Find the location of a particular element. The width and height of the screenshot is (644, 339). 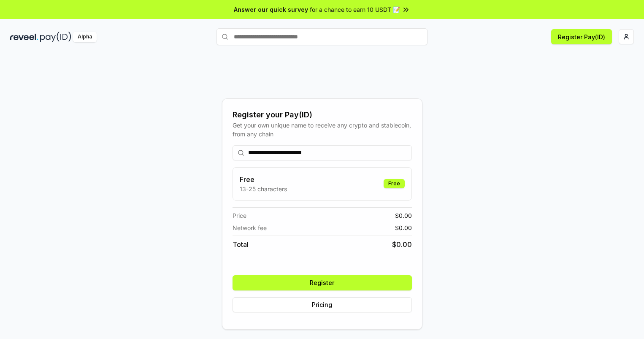

div: Register your Pay(ID) is located at coordinates (322, 115).